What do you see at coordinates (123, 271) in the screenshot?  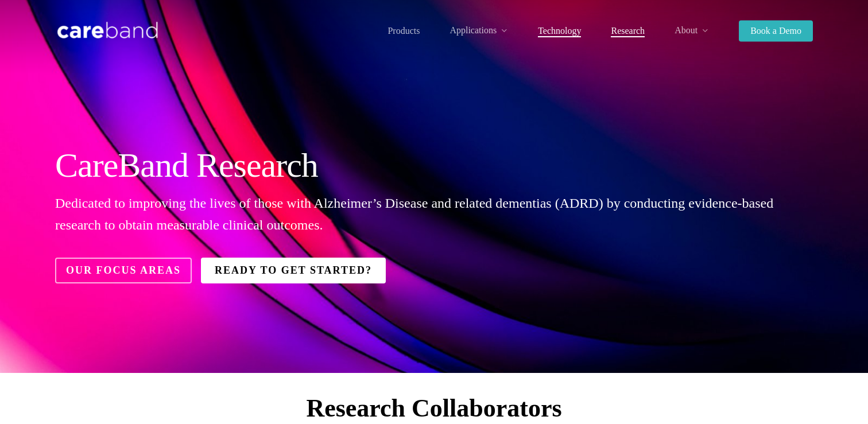 I see `a: Our Focus Areas` at bounding box center [123, 271].